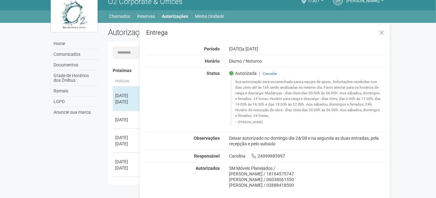 The image size is (436, 198). What do you see at coordinates (243, 73) in the screenshot?
I see `span: Autorizada` at bounding box center [243, 73].